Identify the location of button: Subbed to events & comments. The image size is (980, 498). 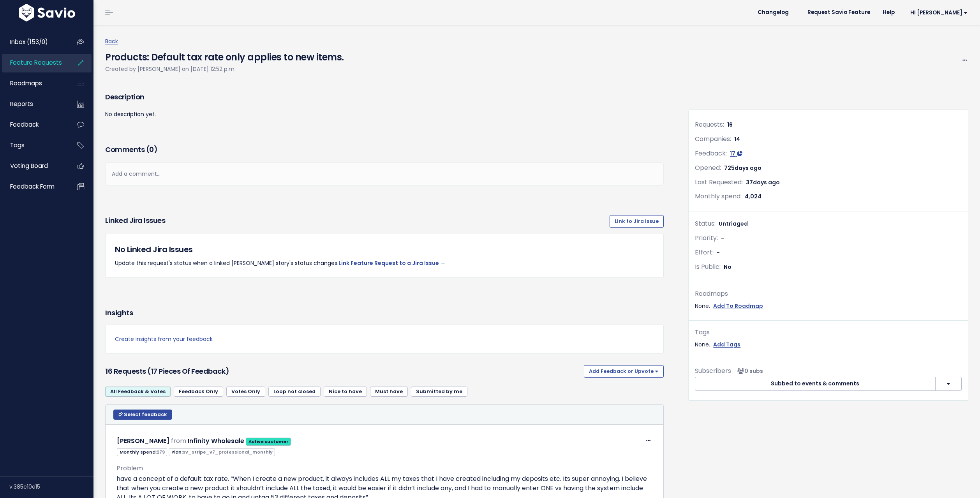
(815, 384).